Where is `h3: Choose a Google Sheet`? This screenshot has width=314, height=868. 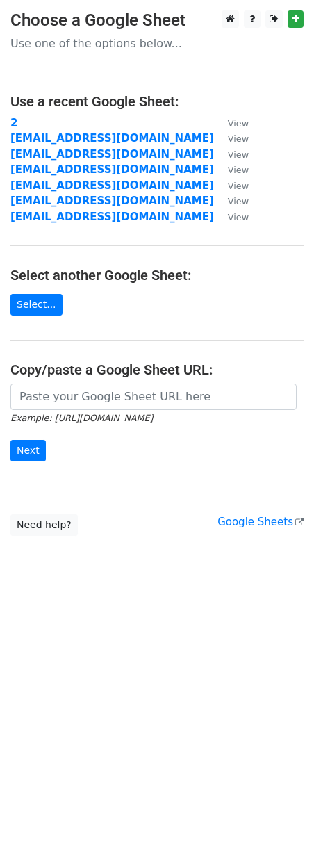
h3: Choose a Google Sheet is located at coordinates (157, 20).